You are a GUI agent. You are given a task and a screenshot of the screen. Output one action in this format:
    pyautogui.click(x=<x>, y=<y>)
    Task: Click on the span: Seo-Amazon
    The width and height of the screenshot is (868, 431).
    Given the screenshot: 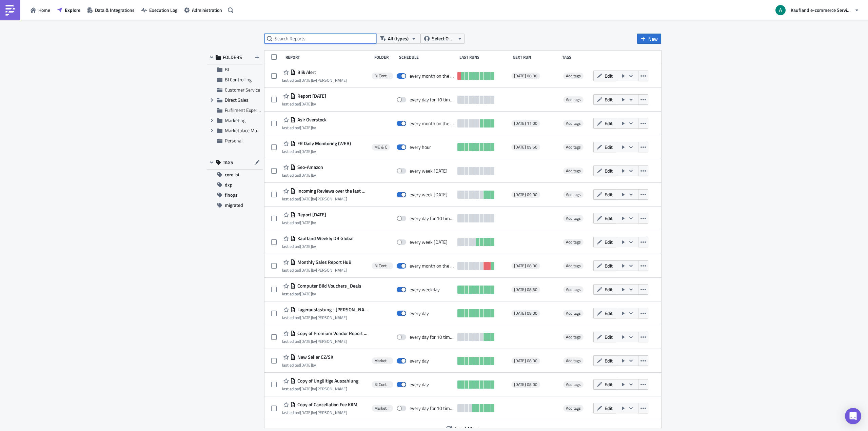 What is the action you would take?
    pyautogui.click(x=309, y=167)
    